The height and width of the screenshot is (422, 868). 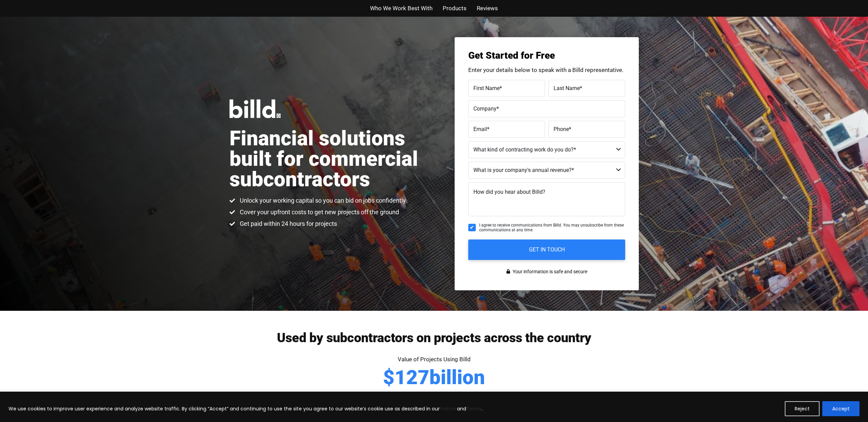 I want to click on span: Unlock your working capital so you can bid on jobs confidently, so click(x=322, y=201).